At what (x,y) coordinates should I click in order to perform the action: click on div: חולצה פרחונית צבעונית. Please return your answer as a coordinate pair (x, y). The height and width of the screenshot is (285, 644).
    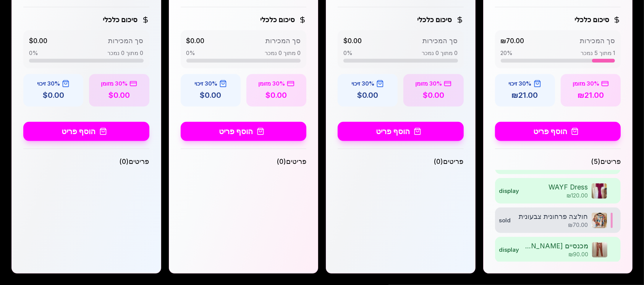
    Looking at the image, I should click on (551, 217).